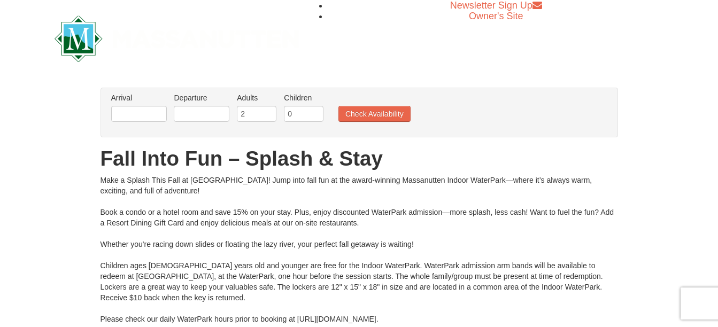 This screenshot has width=718, height=327. I want to click on a: Owner's Site, so click(496, 16).